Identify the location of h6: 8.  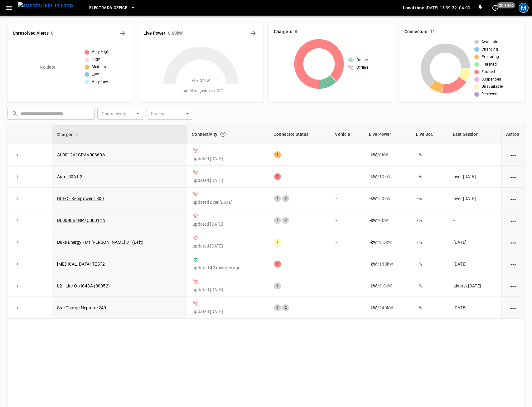
(296, 32).